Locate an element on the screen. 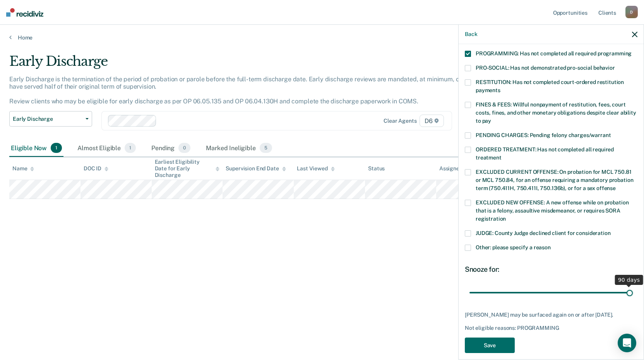  div: Supervision End Date is located at coordinates (256, 168).